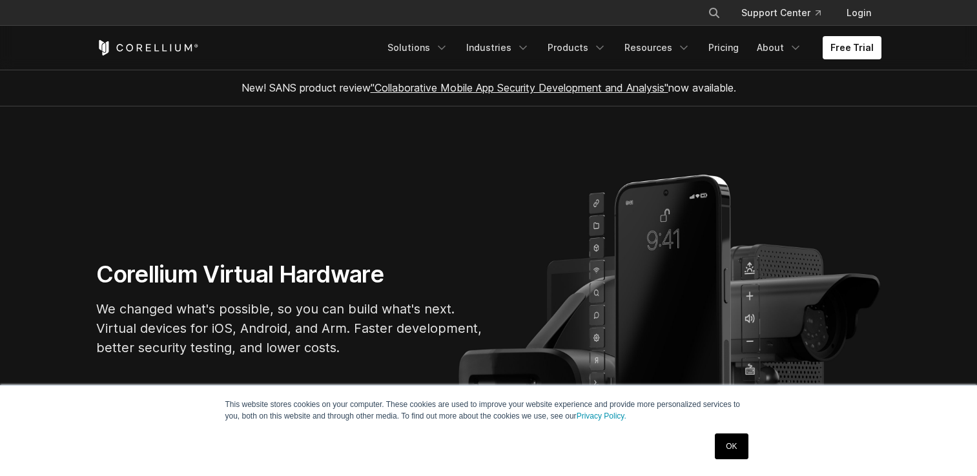 The image size is (977, 476). I want to click on a: Free Trial, so click(851, 48).